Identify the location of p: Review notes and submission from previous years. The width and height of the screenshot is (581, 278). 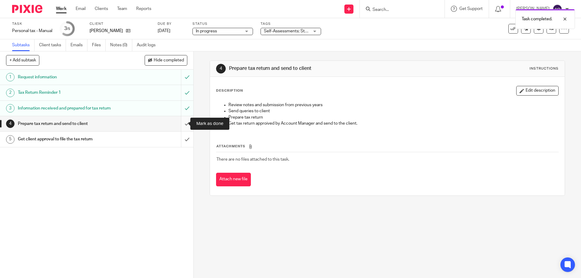
(393, 105).